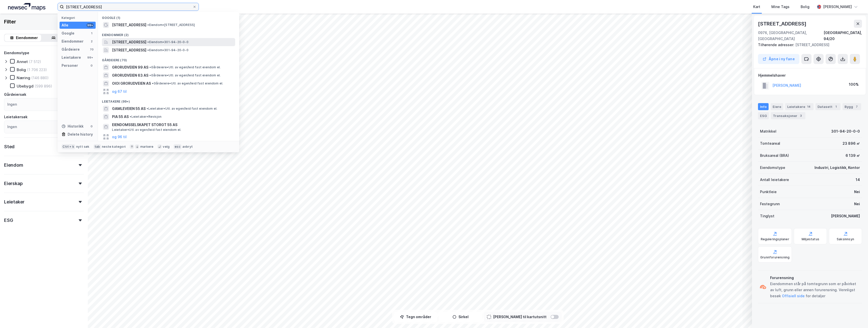  Describe the element at coordinates (852, 107) in the screenshot. I see `div: Bygg` at that location.